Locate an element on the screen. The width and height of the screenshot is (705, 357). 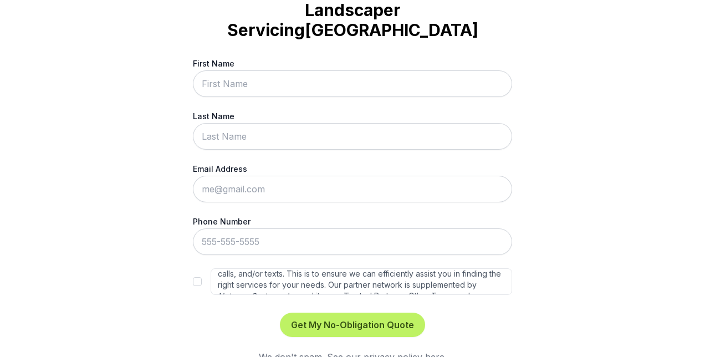
button: Get My No-Obligation Quote is located at coordinates (352, 325).